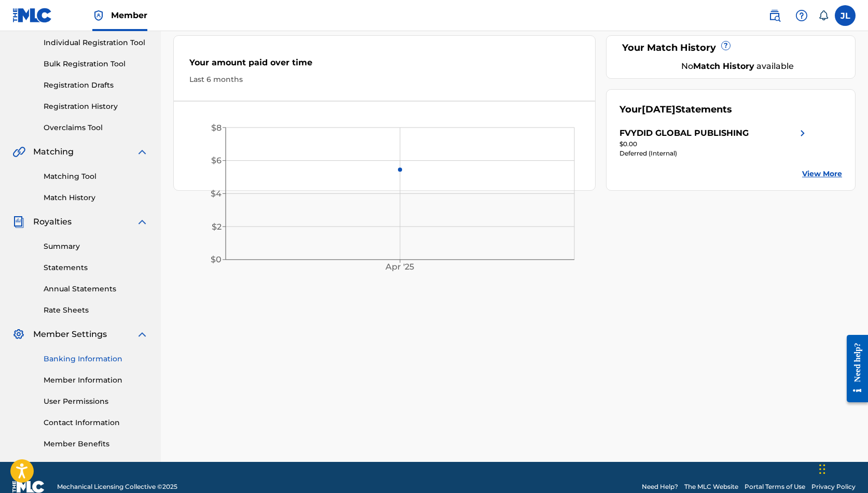 Image resolution: width=868 pixels, height=493 pixels. What do you see at coordinates (19, 222) in the screenshot?
I see `img: Royalties` at bounding box center [19, 222].